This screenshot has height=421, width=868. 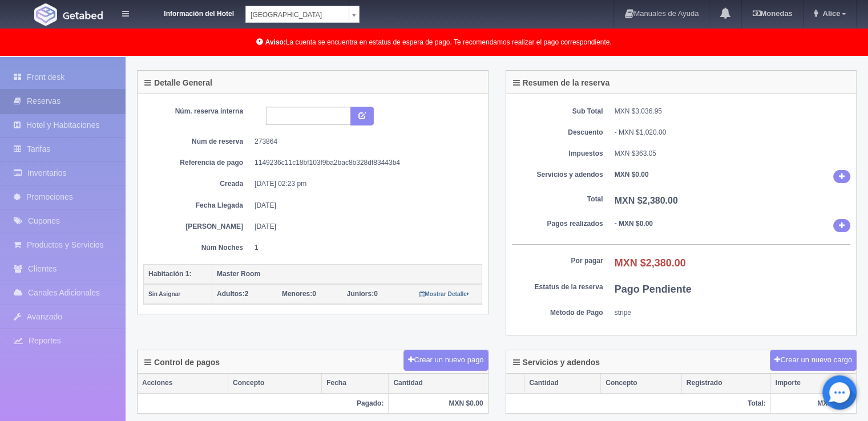 What do you see at coordinates (653, 289) in the screenshot?
I see `b: Pago Pendiente` at bounding box center [653, 289].